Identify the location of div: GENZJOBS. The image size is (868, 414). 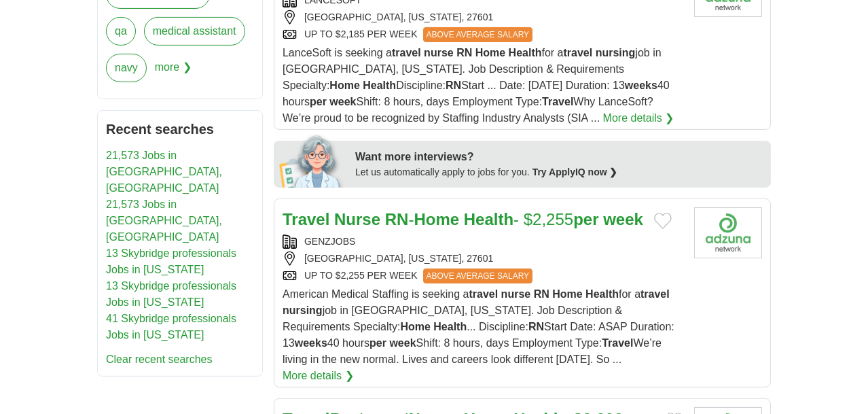
(483, 241).